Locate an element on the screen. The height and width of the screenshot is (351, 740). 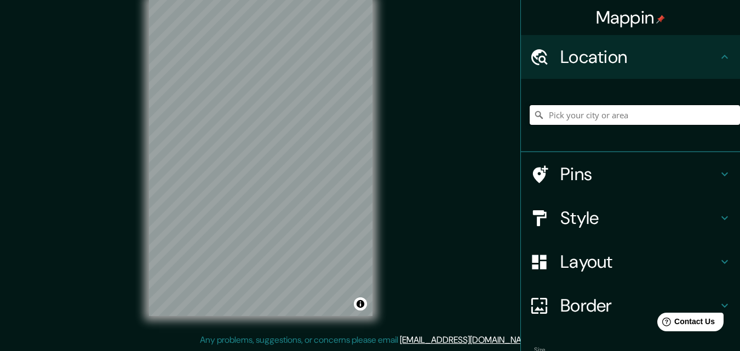
div: Style is located at coordinates (631, 218).